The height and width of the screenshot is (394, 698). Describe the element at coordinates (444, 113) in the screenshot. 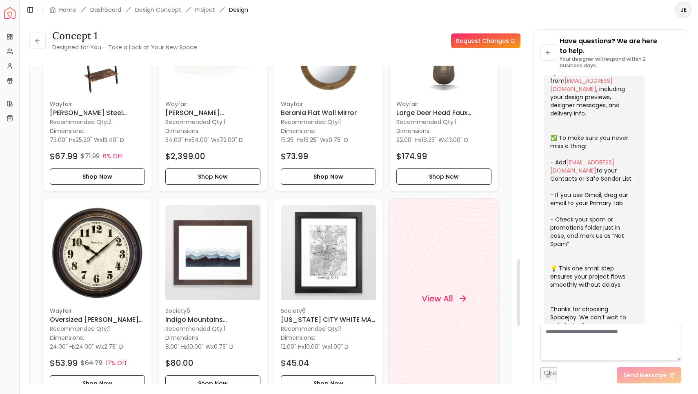

I see `h6: Large Deer Head Faux Taxidermy Wall Decor` at that location.